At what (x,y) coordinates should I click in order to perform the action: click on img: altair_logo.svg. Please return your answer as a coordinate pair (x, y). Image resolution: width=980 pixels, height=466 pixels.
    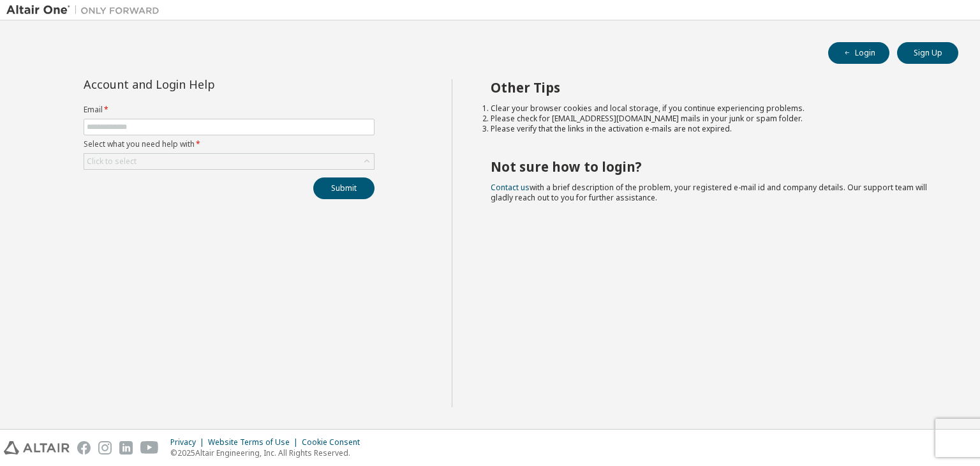
    Looking at the image, I should click on (36, 448).